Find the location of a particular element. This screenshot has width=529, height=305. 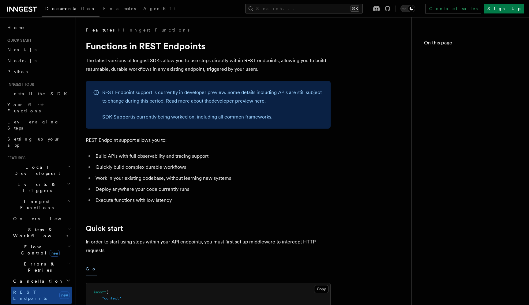

a: Your first Functions is located at coordinates (38, 108).